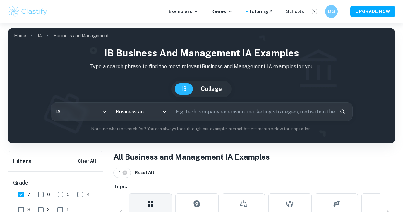 The image size is (403, 212). I want to click on a: Tutoring, so click(261, 11).